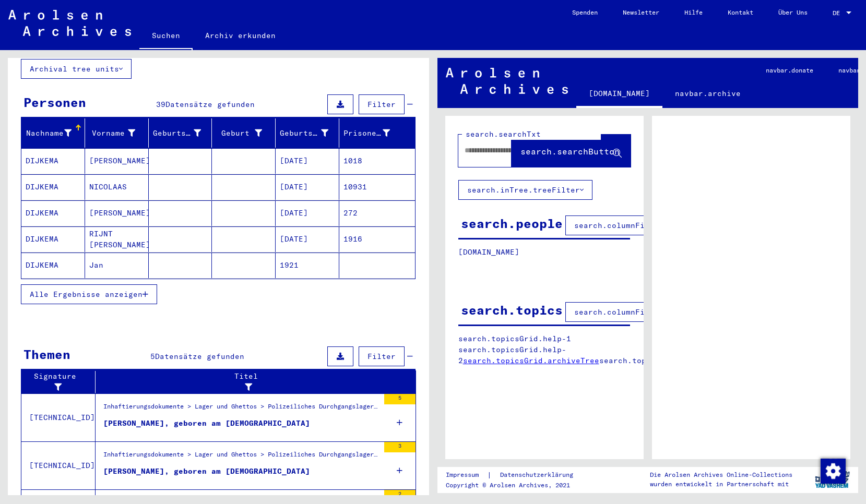 The height and width of the screenshot is (504, 866). Describe the element at coordinates (181, 133) in the screenshot. I see `mat-header-cell: Geburtsname` at that location.